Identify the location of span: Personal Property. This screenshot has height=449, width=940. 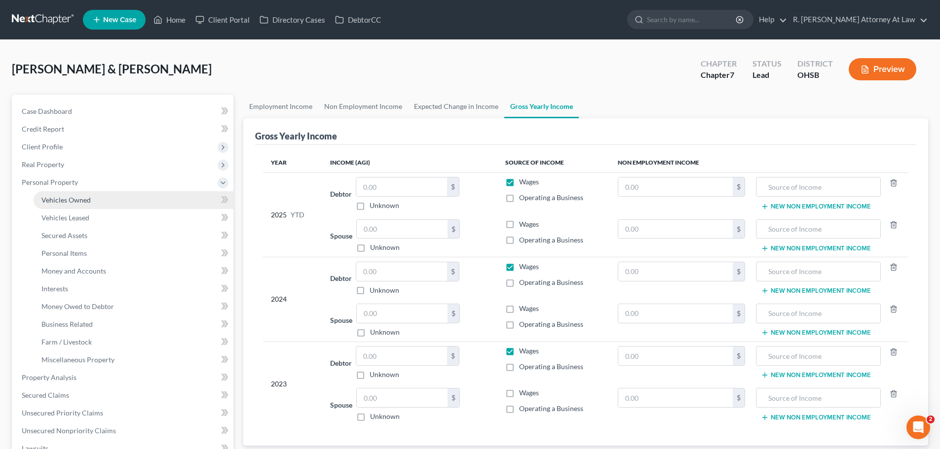
(50, 182).